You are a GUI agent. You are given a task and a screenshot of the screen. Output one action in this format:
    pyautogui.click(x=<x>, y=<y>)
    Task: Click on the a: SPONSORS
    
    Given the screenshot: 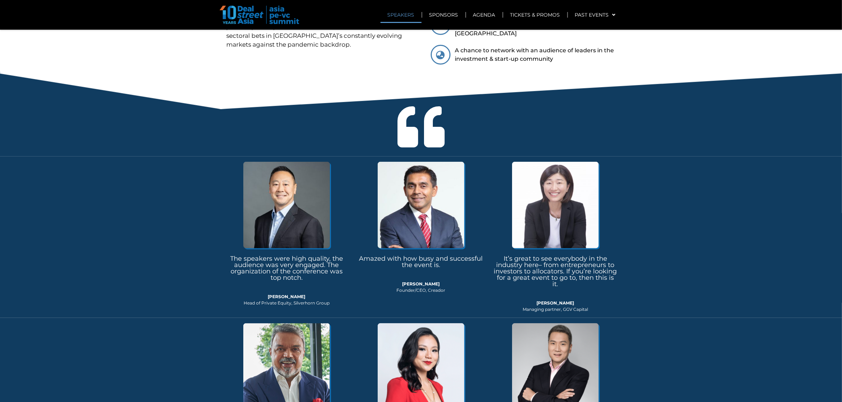 What is the action you would take?
    pyautogui.click(x=444, y=15)
    